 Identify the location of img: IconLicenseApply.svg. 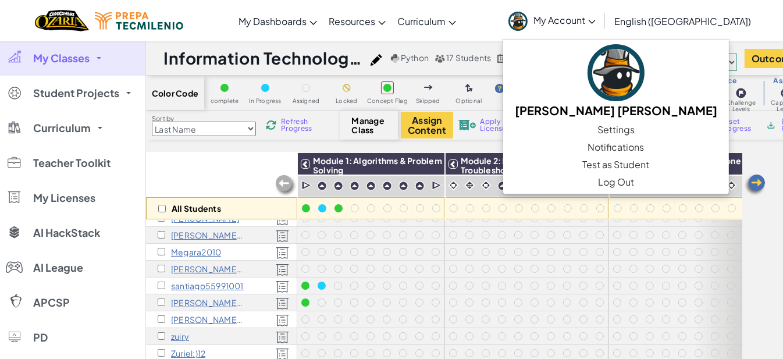
(467, 125).